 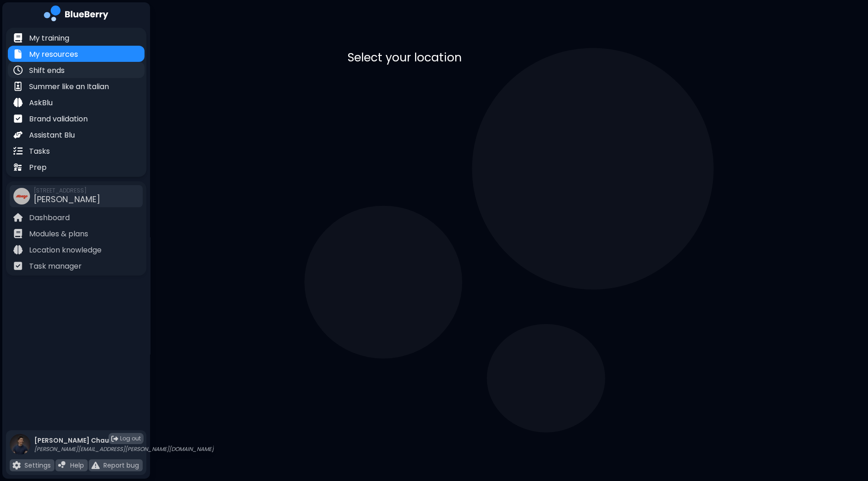 What do you see at coordinates (46, 71) in the screenshot?
I see `p: Shift ends` at bounding box center [46, 71].